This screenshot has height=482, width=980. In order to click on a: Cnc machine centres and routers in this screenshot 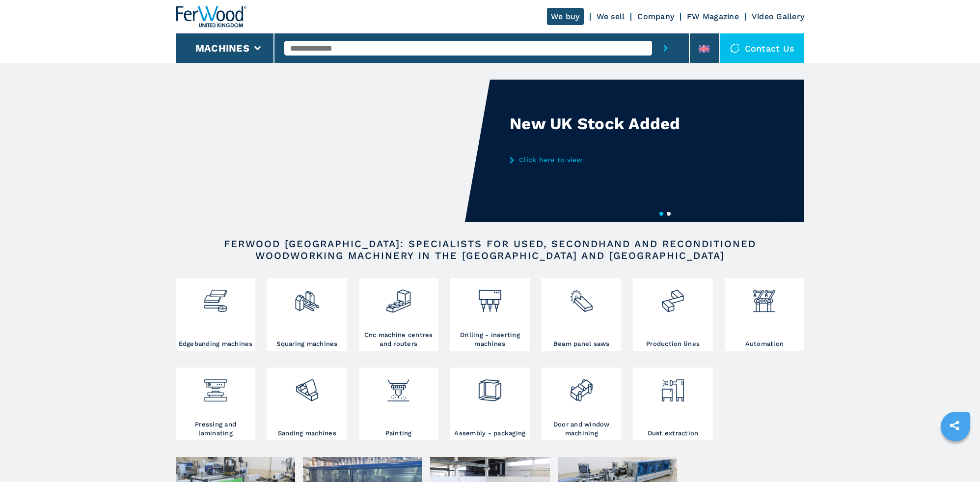, I will do `click(399, 314)`.